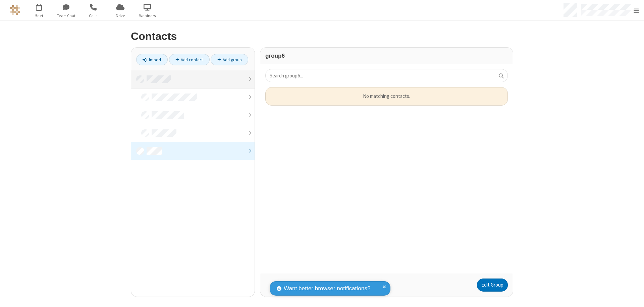 The image size is (644, 307). I want to click on a: Import, so click(152, 60).